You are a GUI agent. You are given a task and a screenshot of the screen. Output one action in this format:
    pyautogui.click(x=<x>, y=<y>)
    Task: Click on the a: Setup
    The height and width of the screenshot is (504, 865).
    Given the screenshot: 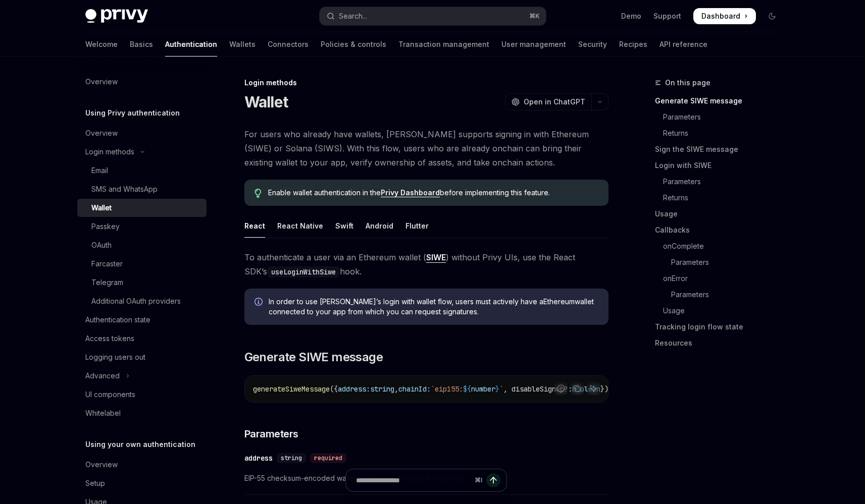 What is the action you would take?
    pyautogui.click(x=142, y=484)
    